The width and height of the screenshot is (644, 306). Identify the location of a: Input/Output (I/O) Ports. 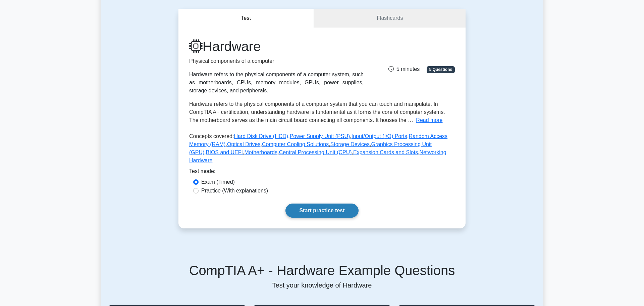
(379, 136).